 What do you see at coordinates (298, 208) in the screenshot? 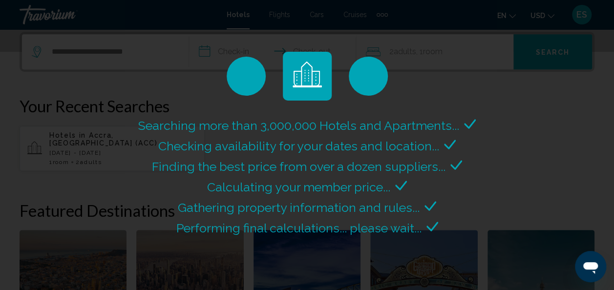
I see `span: Gathering property information and rules...` at bounding box center [298, 208].